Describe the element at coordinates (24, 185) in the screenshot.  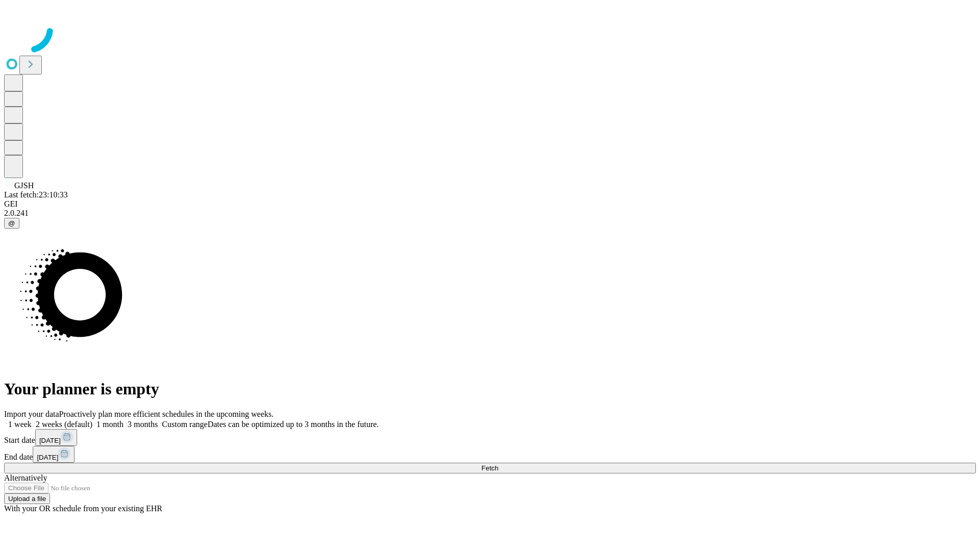
I see `span: GJSH` at that location.